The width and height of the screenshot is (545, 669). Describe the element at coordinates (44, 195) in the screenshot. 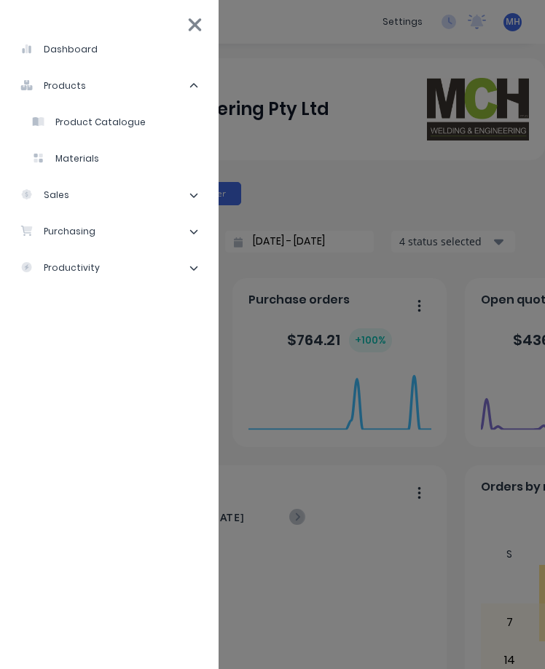

I see `div: sales` at that location.